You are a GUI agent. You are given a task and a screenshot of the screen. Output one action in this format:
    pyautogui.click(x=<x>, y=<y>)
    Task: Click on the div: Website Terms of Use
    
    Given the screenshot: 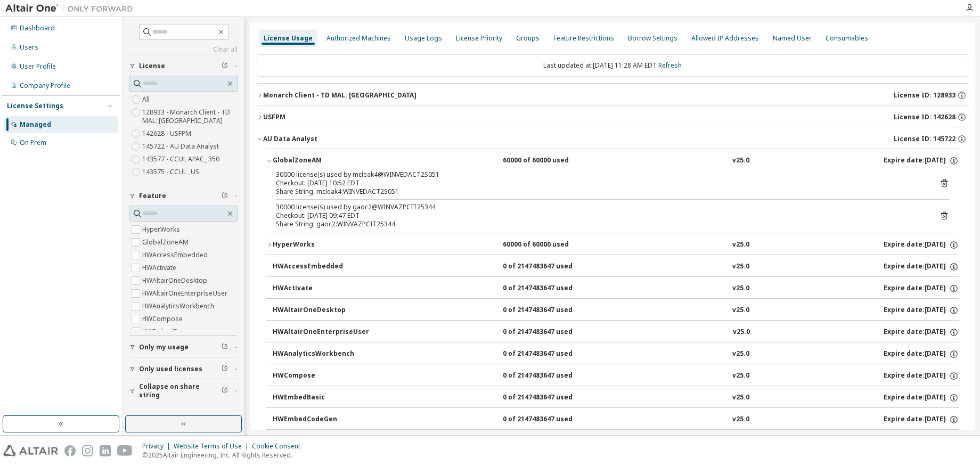 What is the action you would take?
    pyautogui.click(x=212, y=446)
    